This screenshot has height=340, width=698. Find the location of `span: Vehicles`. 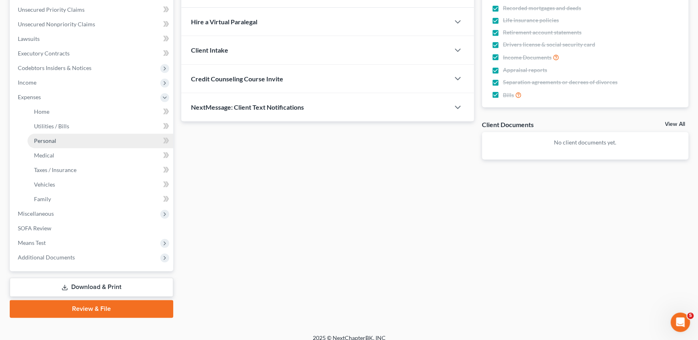

span: Vehicles is located at coordinates (44, 184).